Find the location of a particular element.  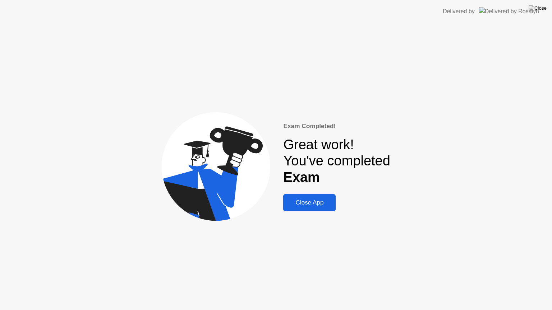

div: Close App is located at coordinates (309, 203).